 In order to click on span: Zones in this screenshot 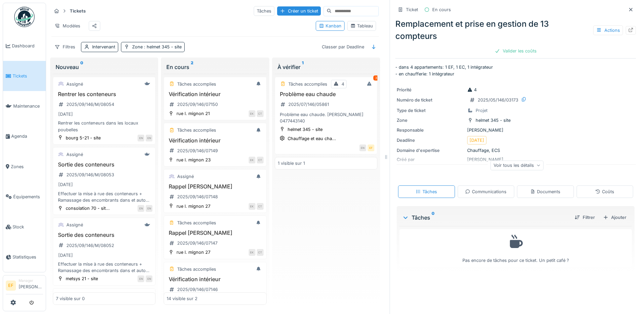, I will do `click(27, 166)`.